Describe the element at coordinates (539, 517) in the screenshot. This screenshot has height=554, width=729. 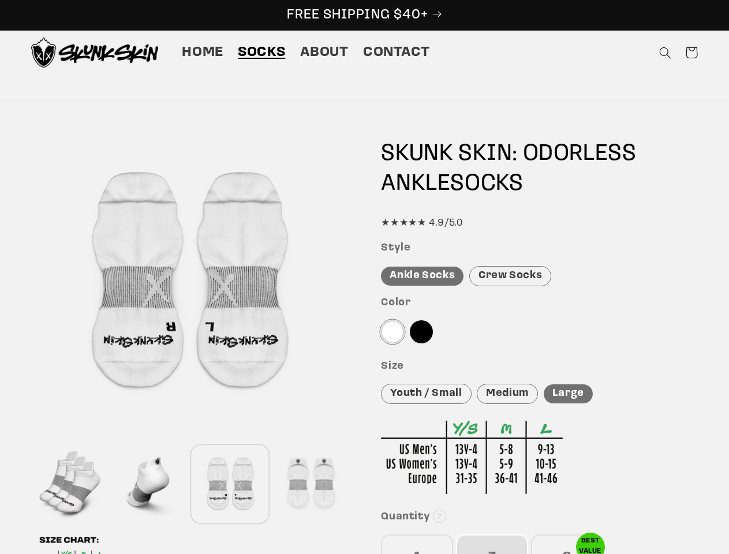
I see `h3: Quantity` at that location.